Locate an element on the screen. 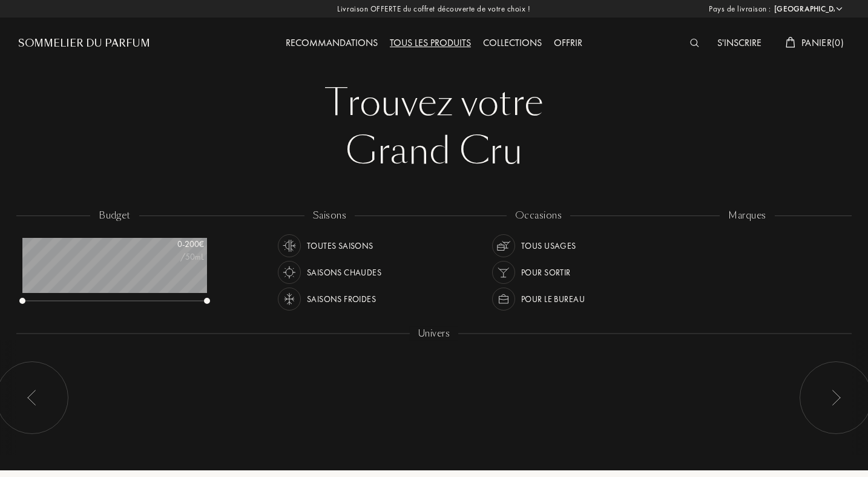 The image size is (868, 477). div: S'inscrire is located at coordinates (739, 44).